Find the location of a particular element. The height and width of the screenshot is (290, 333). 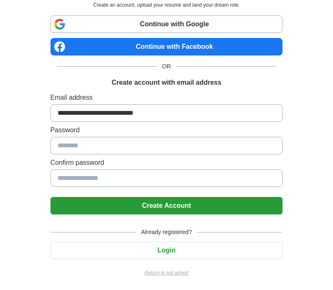

label: Confirm password is located at coordinates (166, 163).